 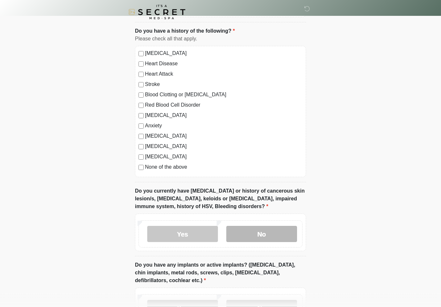 What do you see at coordinates (224, 105) in the screenshot?
I see `label: Red Blood Cell Disorder` at bounding box center [224, 105].